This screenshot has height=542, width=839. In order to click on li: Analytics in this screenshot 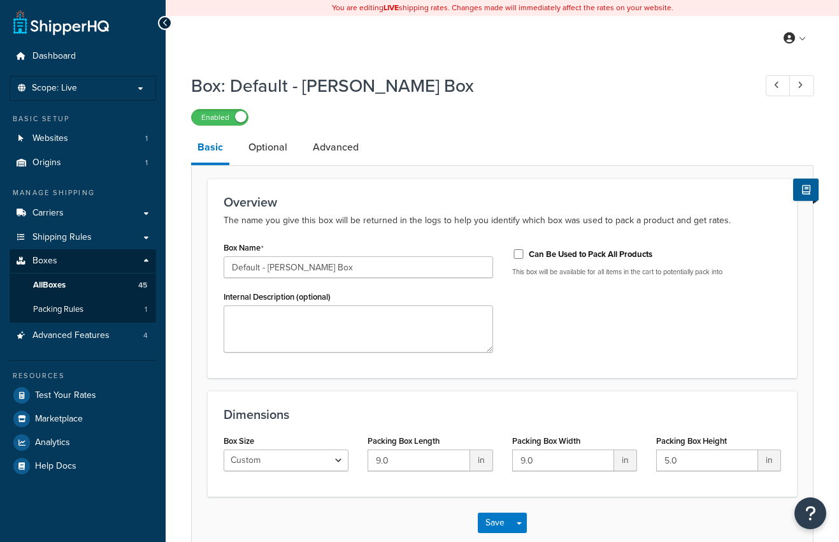, I will do `click(83, 442)`.